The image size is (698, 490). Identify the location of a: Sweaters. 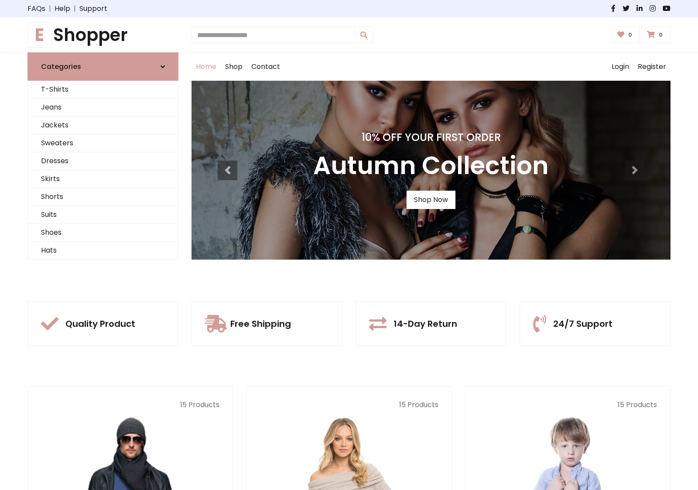
(103, 143).